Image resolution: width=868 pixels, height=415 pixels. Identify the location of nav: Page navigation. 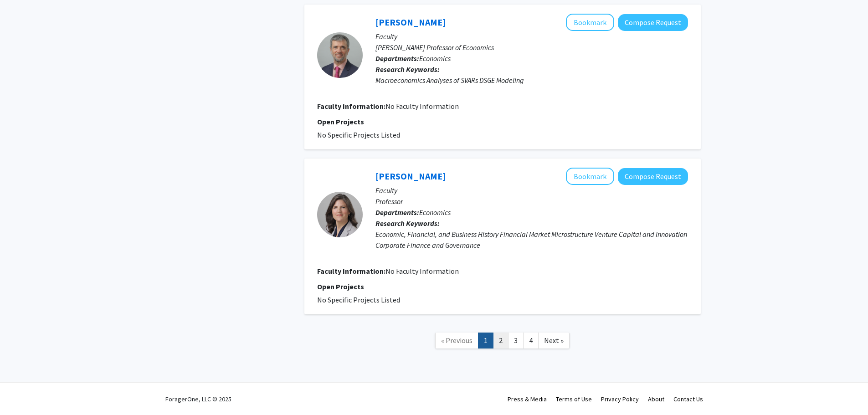
(502, 342).